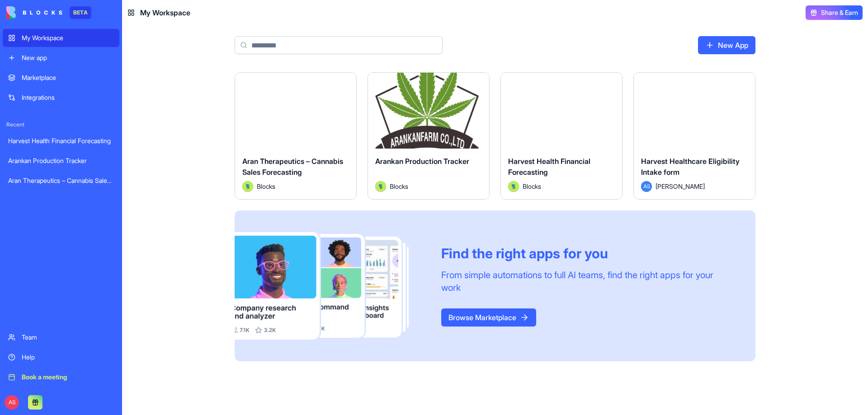 This screenshot has height=415, width=868. Describe the element at coordinates (690, 167) in the screenshot. I see `span: Harvest Healthcare Eligibility Intake form` at that location.